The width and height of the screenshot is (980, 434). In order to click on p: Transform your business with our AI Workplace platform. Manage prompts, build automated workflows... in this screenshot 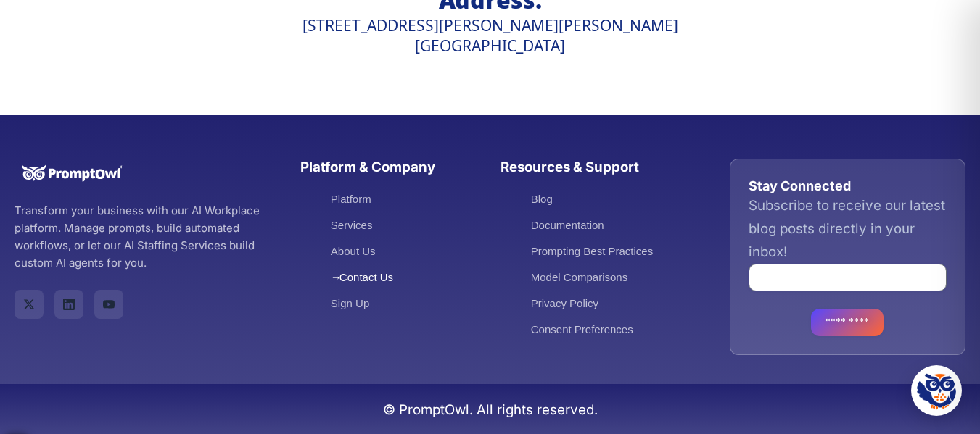, I will do `click(142, 237)`.